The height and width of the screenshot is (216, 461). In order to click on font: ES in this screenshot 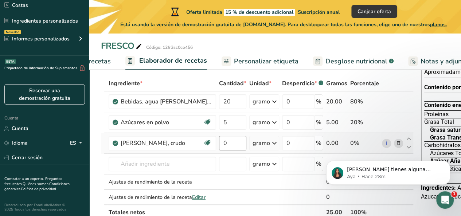, I will do `click(73, 143)`.